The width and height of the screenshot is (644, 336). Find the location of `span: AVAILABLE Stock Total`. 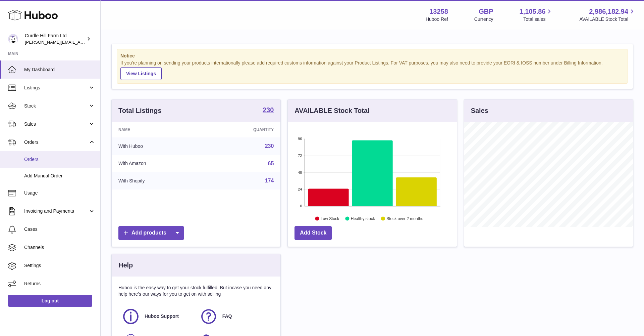

span: AVAILABLE Stock Total is located at coordinates (607, 19).